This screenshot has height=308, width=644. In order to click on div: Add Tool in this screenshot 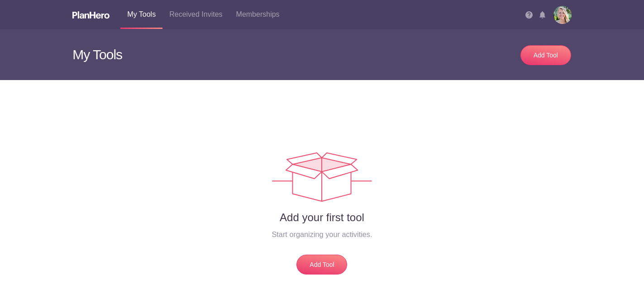, I will do `click(546, 55)`.